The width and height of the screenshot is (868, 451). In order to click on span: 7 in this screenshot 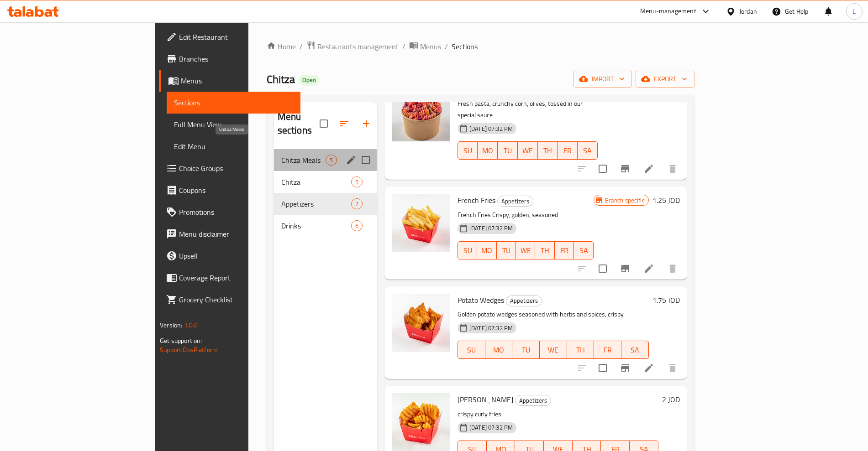, I will do `click(356, 204)`.